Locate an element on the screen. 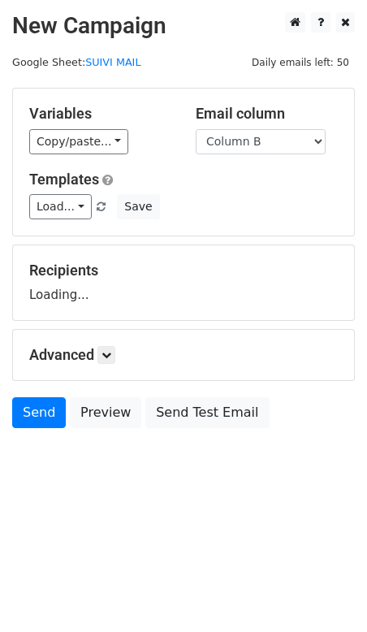 The width and height of the screenshot is (367, 632). h5: Recipients is located at coordinates (184, 270).